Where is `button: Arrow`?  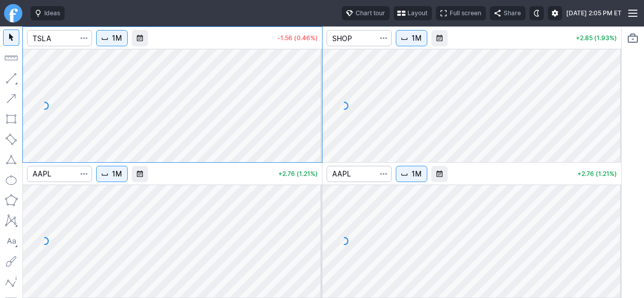 button: Arrow is located at coordinates (11, 98).